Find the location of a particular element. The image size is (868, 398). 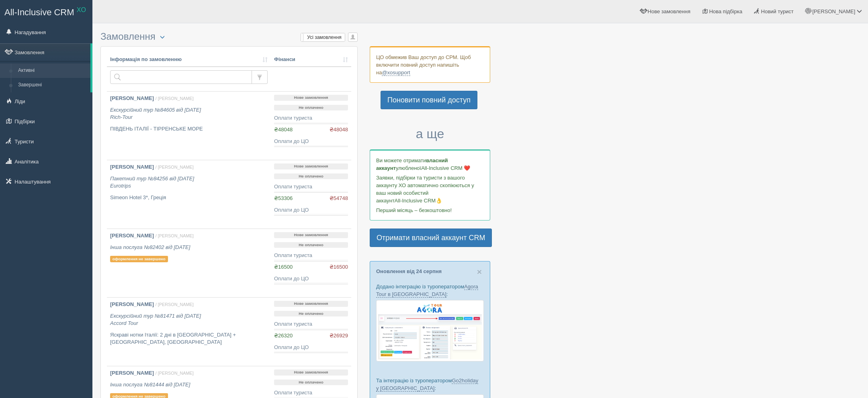

p: Заявки, підбірки та туристи з вашого аккаунту ХО автоматично скопіюються у ваш новий особистий ак... is located at coordinates (430, 189).